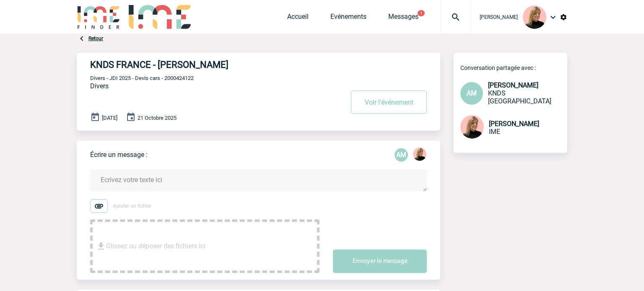 Image resolution: width=644 pixels, height=291 pixels. I want to click on p: Écrire un message :, so click(119, 154).